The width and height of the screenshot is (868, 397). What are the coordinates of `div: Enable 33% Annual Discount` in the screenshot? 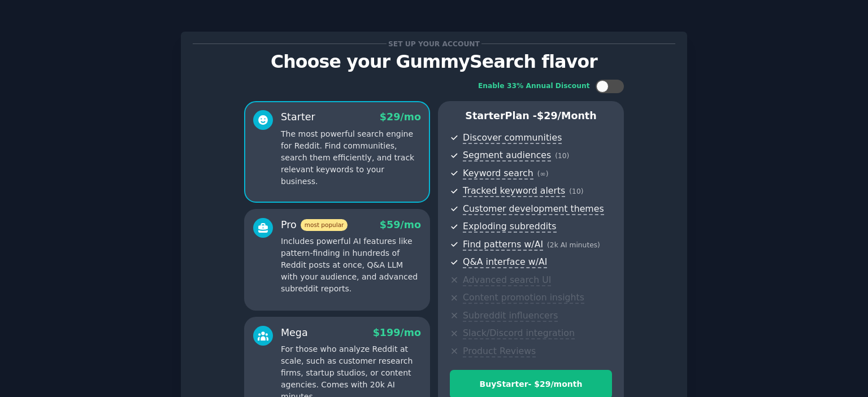 It's located at (534, 86).